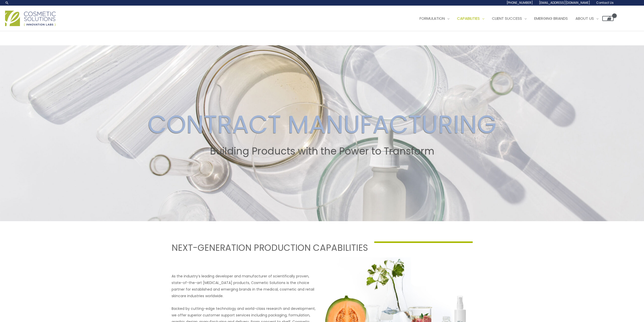 This screenshot has height=322, width=644. What do you see at coordinates (509, 19) in the screenshot?
I see `a: Client Success` at bounding box center [509, 19].